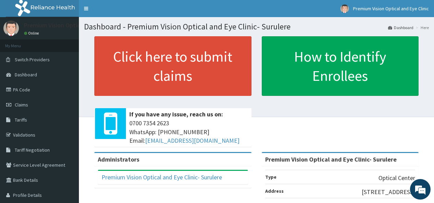 The width and height of the screenshot is (434, 203). Describe the element at coordinates (421, 27) in the screenshot. I see `li: Here` at that location.